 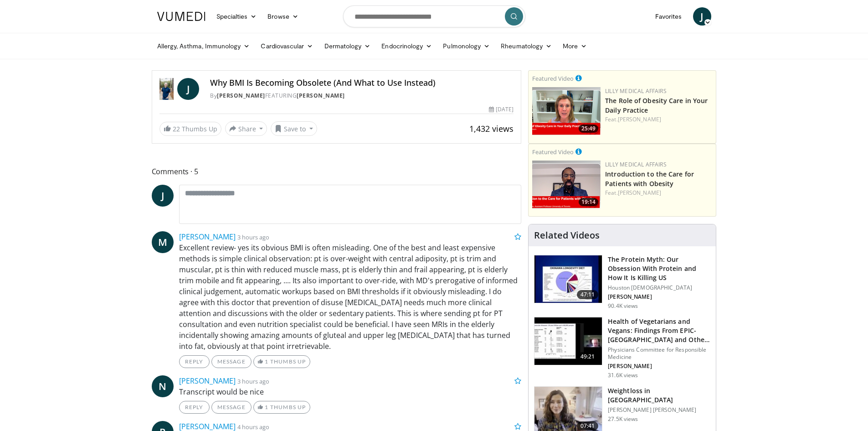 I want to click on span: N, so click(x=163, y=386).